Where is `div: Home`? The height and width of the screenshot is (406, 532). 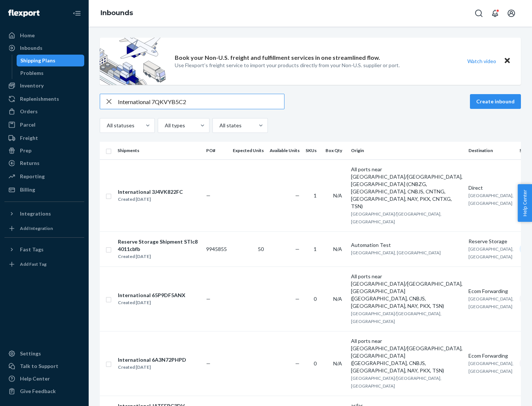
div: Home is located at coordinates (27, 35).